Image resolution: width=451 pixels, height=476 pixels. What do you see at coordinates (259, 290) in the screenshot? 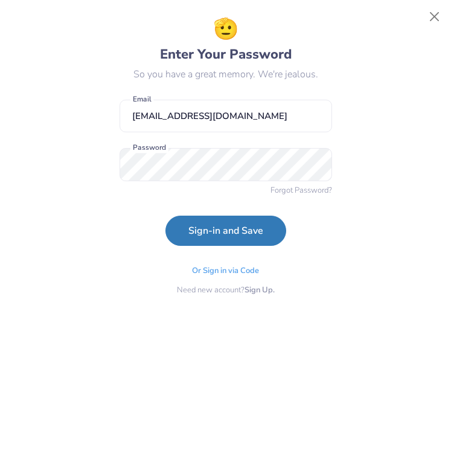
I see `span: Sign Up.` at bounding box center [259, 290].